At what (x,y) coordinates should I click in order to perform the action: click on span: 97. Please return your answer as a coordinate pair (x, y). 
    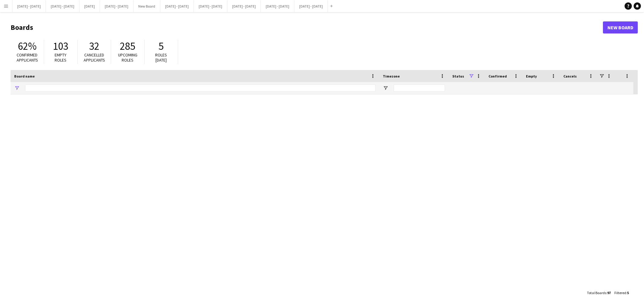
    Looking at the image, I should click on (609, 293).